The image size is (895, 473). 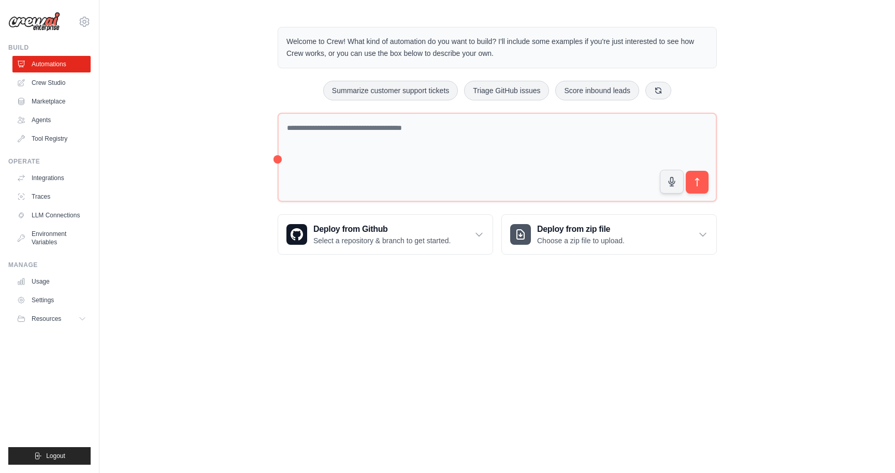 What do you see at coordinates (46, 319) in the screenshot?
I see `span: Resources` at bounding box center [46, 319].